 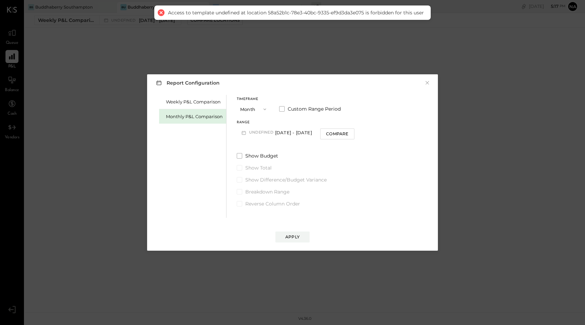 What do you see at coordinates (293, 237) in the screenshot?
I see `div: Apply` at bounding box center [293, 237].